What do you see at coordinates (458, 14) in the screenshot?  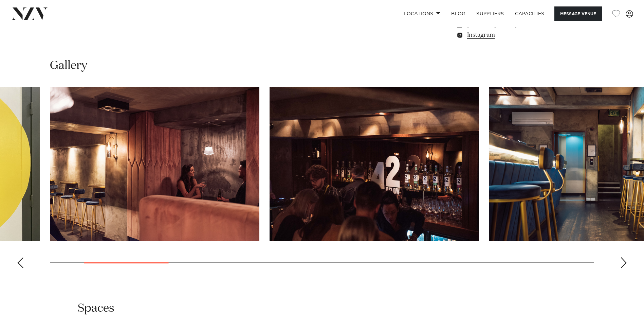 I see `a: BLOG` at bounding box center [458, 14].